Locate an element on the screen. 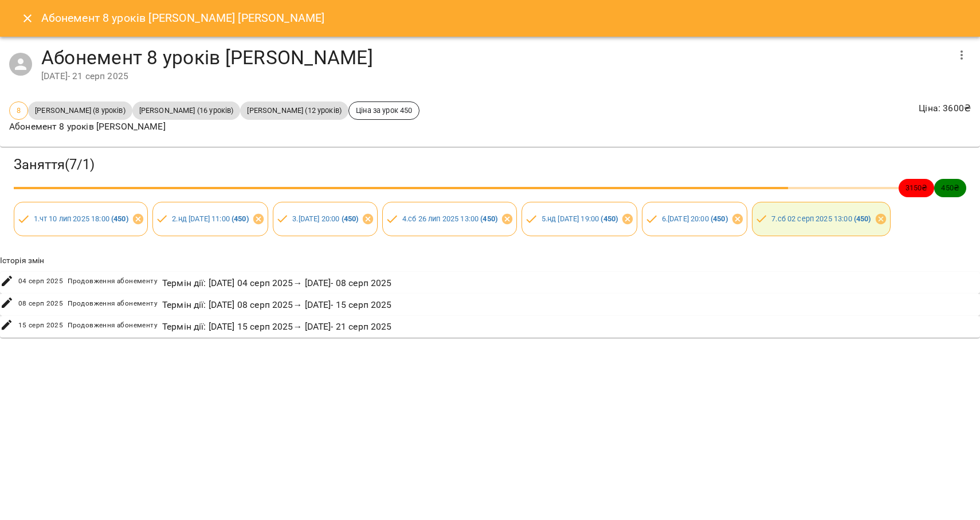  div: 4.сб 26 лип 2025 13:00 (450) is located at coordinates (449, 219).